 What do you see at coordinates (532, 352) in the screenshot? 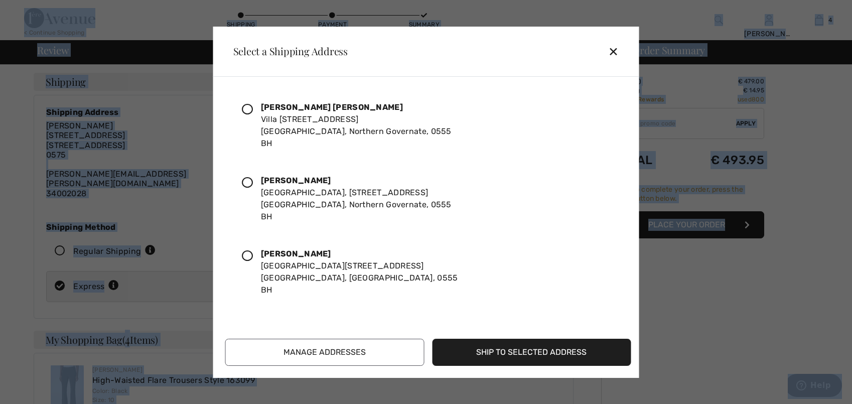
I see `button: Ship to Selected Address` at bounding box center [532, 352].